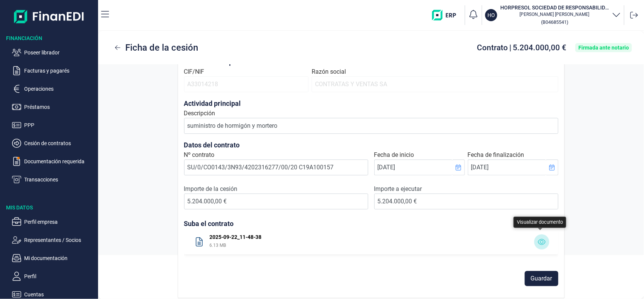  I want to click on button: Poseer librador, so click(54, 53).